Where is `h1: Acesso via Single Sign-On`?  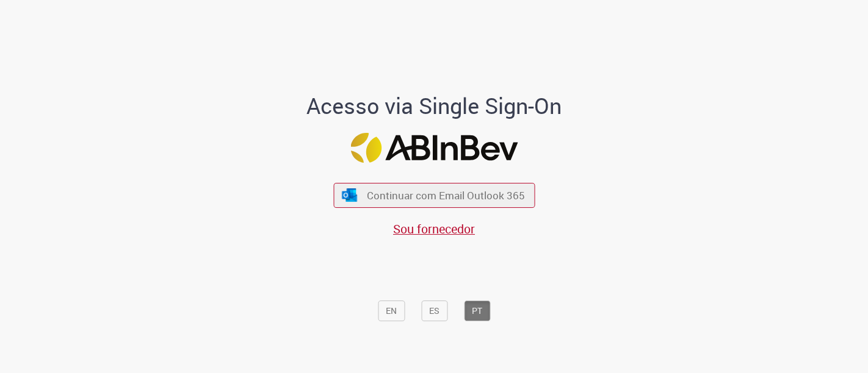 h1: Acesso via Single Sign-On is located at coordinates (434, 106).